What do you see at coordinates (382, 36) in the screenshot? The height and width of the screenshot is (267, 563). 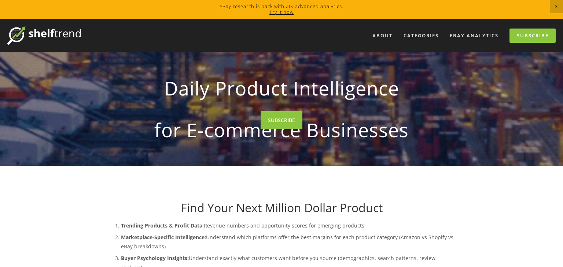 I see `a: About` at bounding box center [382, 36].